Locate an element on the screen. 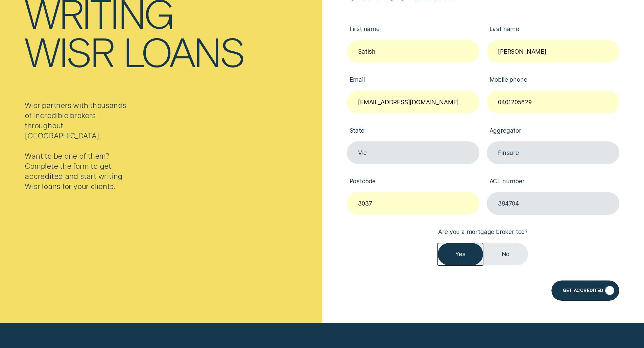 The width and height of the screenshot is (644, 348). label: First name is located at coordinates (413, 29).